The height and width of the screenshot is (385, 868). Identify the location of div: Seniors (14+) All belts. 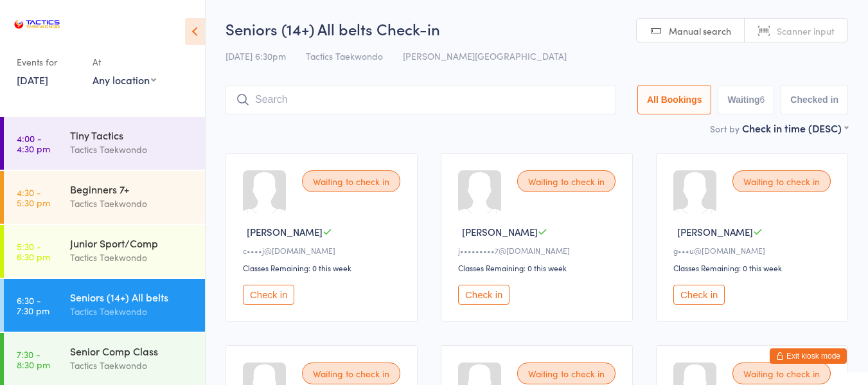
(132, 297).